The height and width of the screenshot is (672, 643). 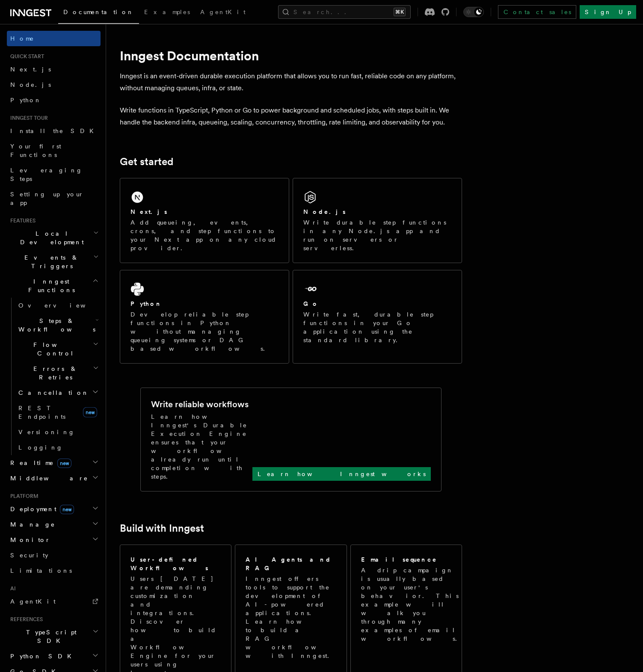 I want to click on a: Node.jsWrite durable step functions in any Node.js app and run on servers or serverless., so click(x=377, y=220).